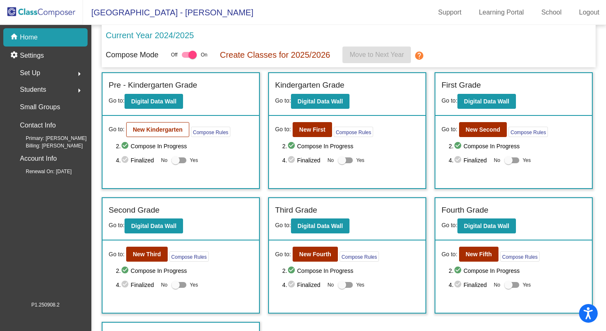 The height and width of the screenshot is (331, 606). What do you see at coordinates (132, 55) in the screenshot?
I see `p: Compose Mode` at bounding box center [132, 55].